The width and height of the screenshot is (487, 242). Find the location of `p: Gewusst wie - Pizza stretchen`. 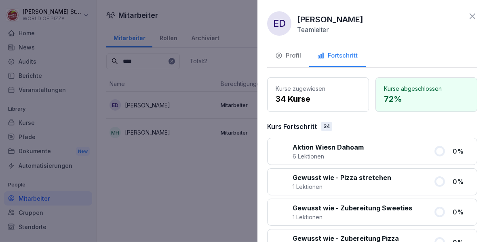

p: Gewusst wie - Pizza stretchen is located at coordinates (342, 177).